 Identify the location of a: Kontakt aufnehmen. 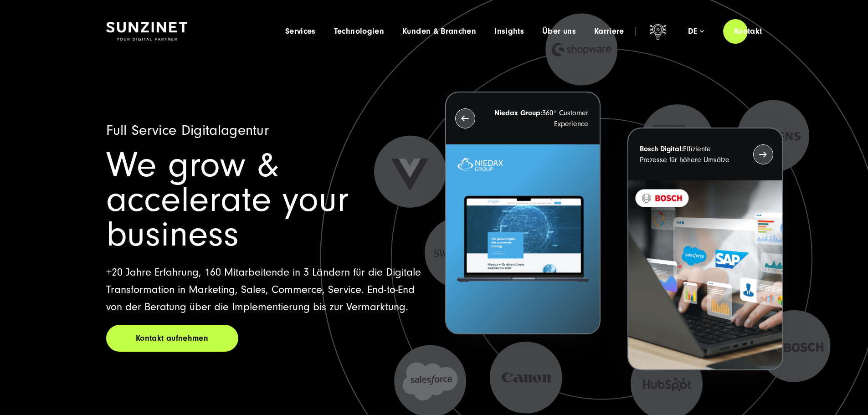
(172, 338).